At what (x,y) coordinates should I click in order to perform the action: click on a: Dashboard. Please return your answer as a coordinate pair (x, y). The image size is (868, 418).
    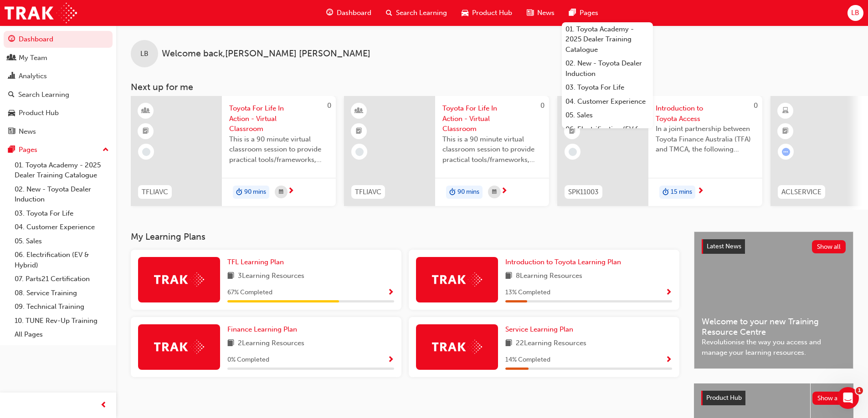
    Looking at the image, I should click on (58, 39).